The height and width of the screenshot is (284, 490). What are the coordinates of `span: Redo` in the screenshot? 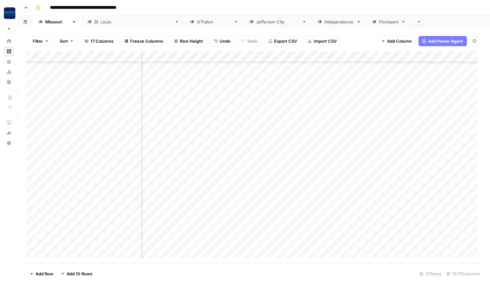 It's located at (253, 41).